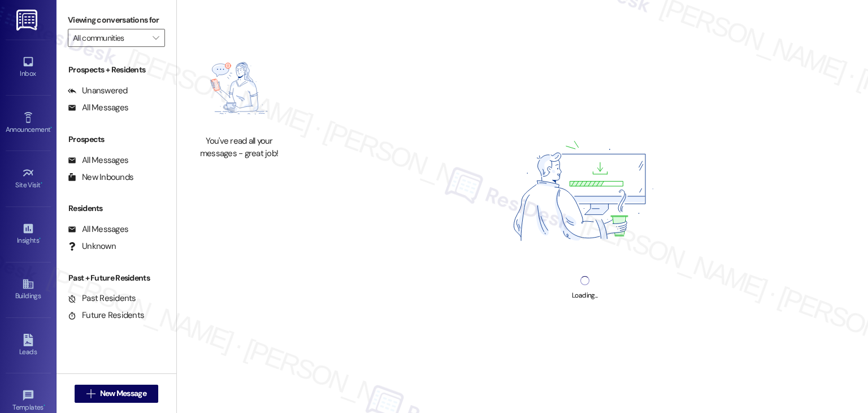 Image resolution: width=868 pixels, height=413 pixels. I want to click on div: Prospects, so click(116, 139).